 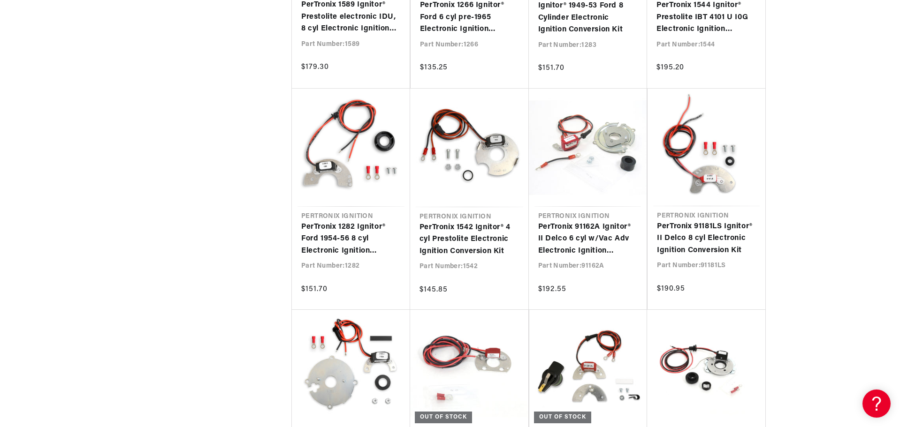 I want to click on a: PerTronix 91181LS Ignitor® II Delco 8 cyl Electronic Ignition Conversion Kit, so click(x=706, y=239).